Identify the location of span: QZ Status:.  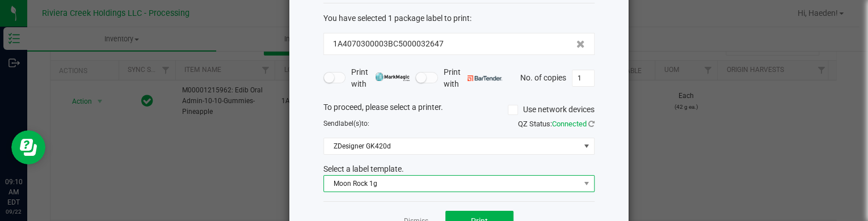
(556, 124).